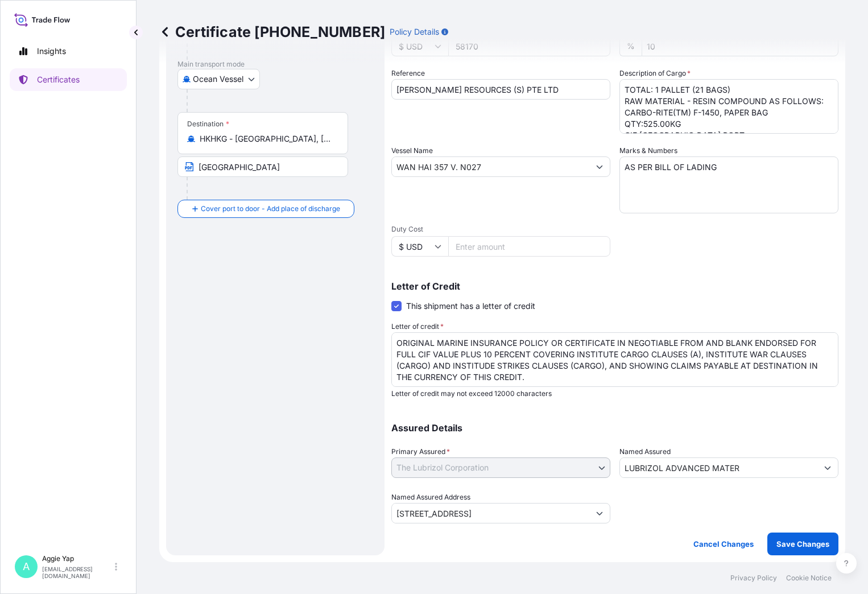  I want to click on textarea: ORIGINAL MARINE INSURANCE POLICY OR CERTIFICATE IN NEGOTIABLE FROM AND BLANK ENDORSED FOR FULL CI..., so click(615, 360).